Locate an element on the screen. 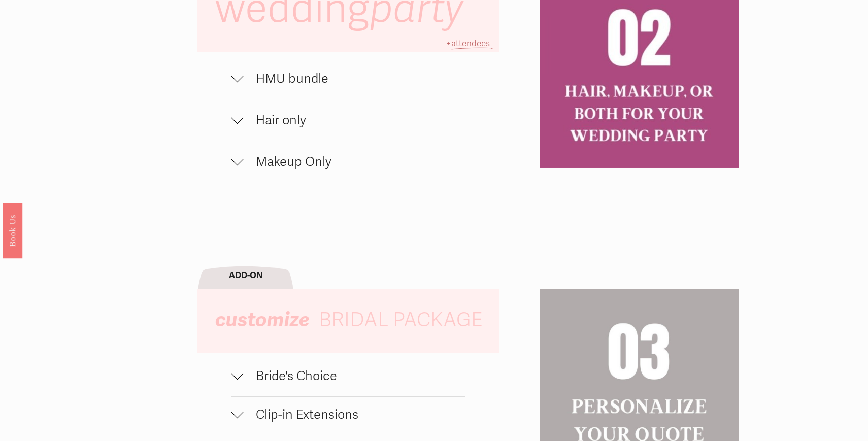  span: HMU bundle is located at coordinates (371, 78).